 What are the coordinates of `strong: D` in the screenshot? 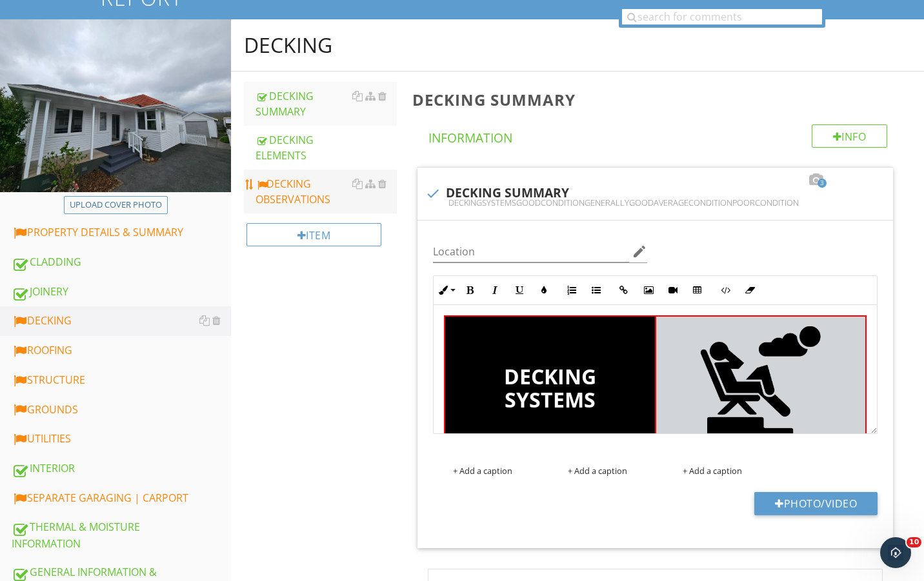 It's located at (512, 376).